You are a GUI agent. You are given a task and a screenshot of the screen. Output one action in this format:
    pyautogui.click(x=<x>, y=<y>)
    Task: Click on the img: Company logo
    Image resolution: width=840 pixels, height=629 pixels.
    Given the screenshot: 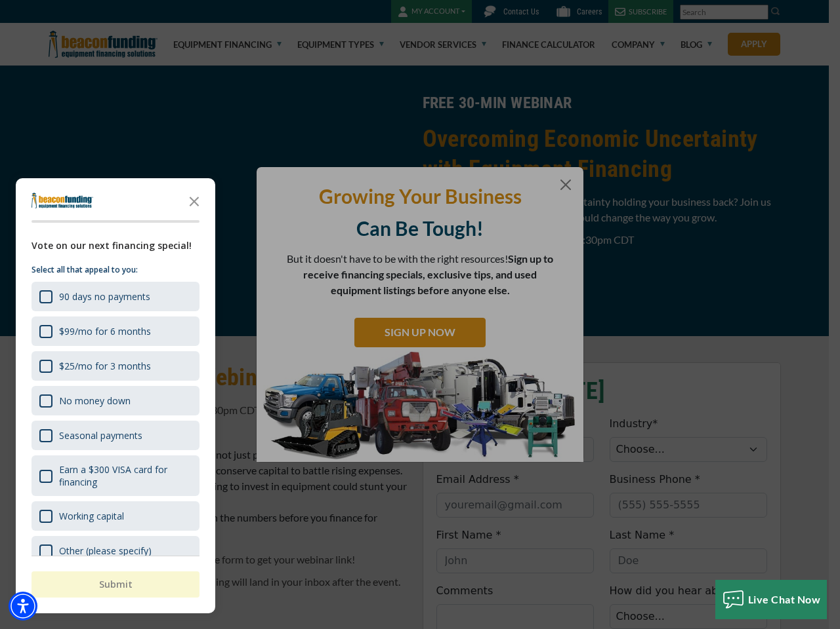 What is the action you would take?
    pyautogui.click(x=62, y=200)
    